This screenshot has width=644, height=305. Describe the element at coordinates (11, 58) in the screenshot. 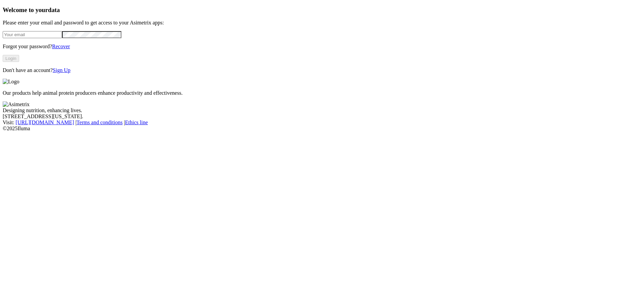

I see `button: Login` at that location.